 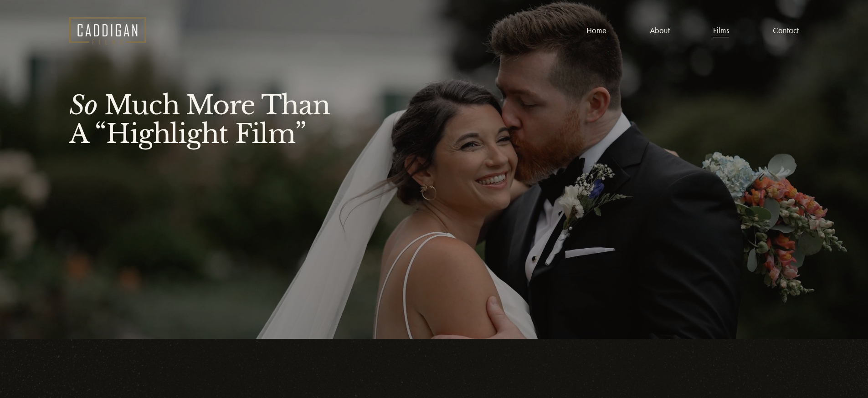 I want to click on em: So, so click(x=84, y=105).